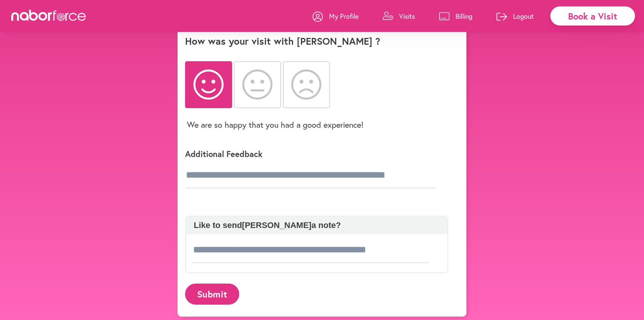  I want to click on a: Visits, so click(399, 16).